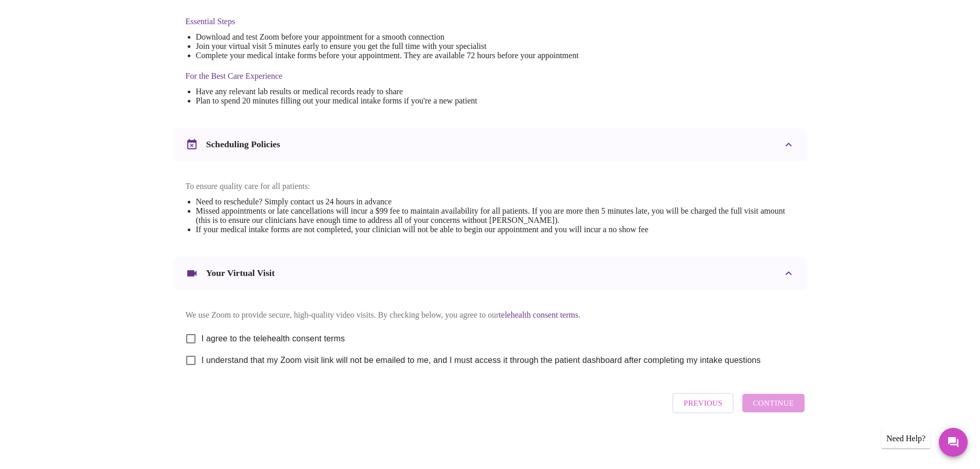  I want to click on div: Need Help?, so click(906, 438).